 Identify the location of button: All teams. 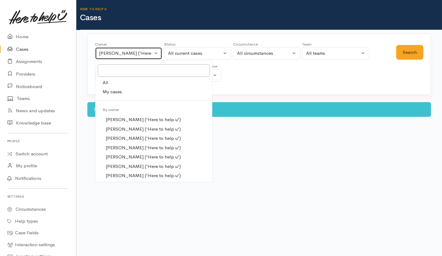
(336, 53).